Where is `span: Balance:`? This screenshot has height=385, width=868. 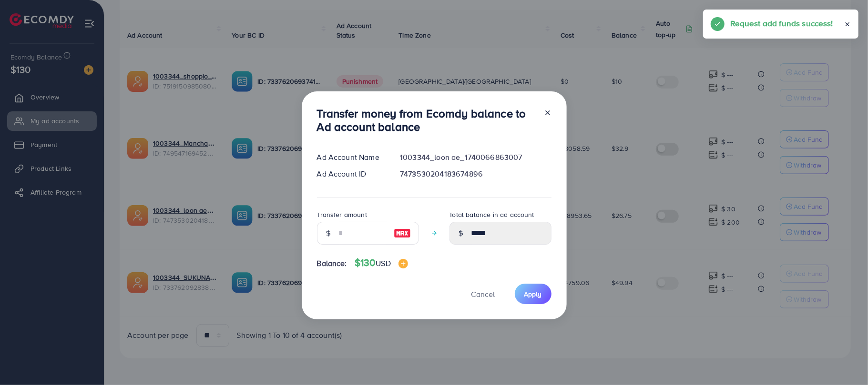
span: Balance: is located at coordinates (332, 264).